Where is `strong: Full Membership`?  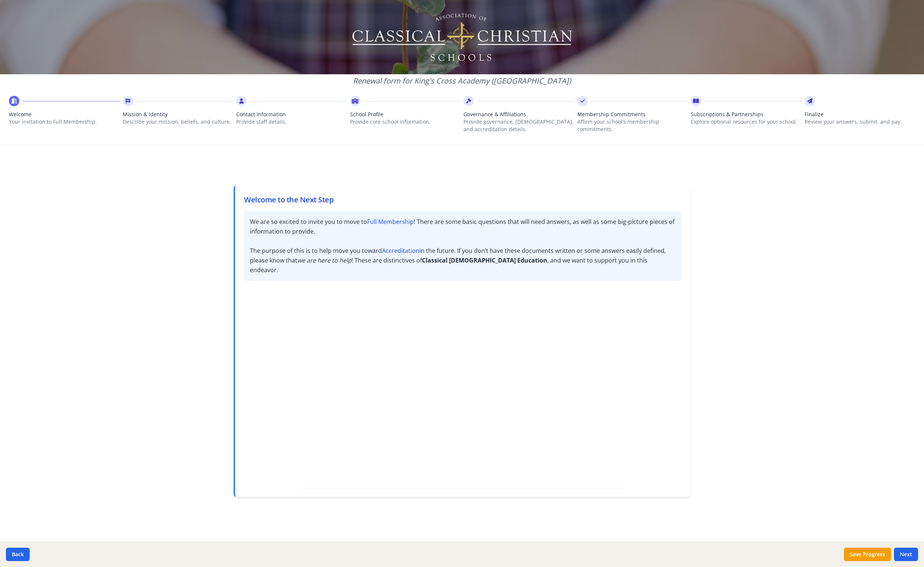 strong: Full Membership is located at coordinates (390, 221).